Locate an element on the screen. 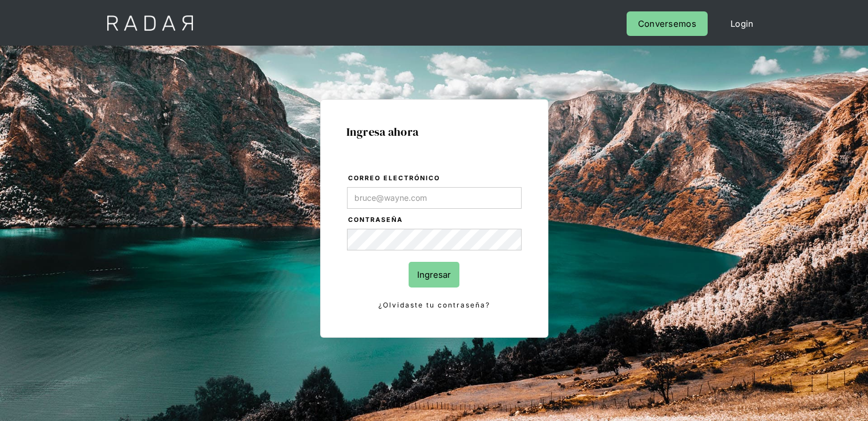 The image size is (868, 421). a: ¿Olvidaste tu contraseña? is located at coordinates (434, 305).